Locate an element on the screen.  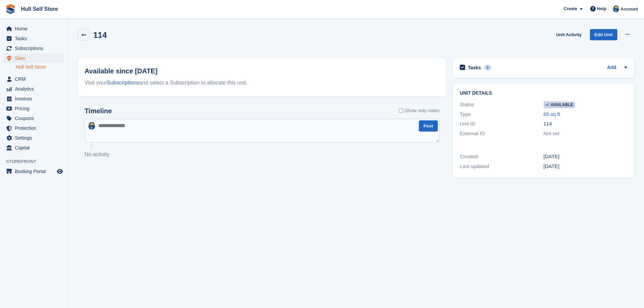
img: stora-icon-8386f47178a22dfd0bd8f6a31ec36ba5ce8667c1dd55bd0f319d3a0aa187defe.svg is located at coordinates (10, 9).